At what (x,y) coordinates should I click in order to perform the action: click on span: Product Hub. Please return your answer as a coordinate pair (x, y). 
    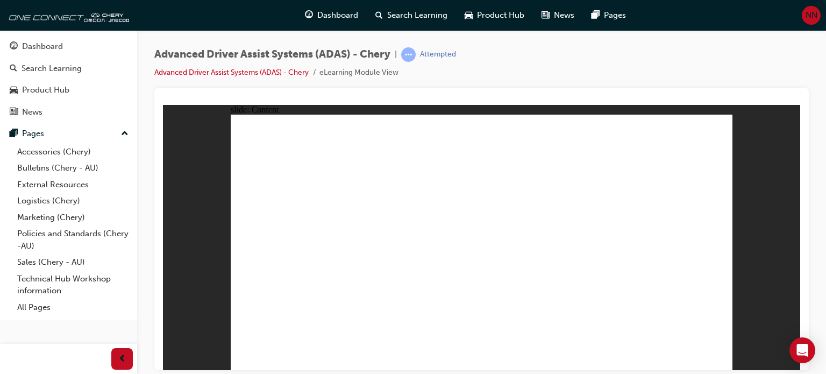
    Looking at the image, I should click on (501, 15).